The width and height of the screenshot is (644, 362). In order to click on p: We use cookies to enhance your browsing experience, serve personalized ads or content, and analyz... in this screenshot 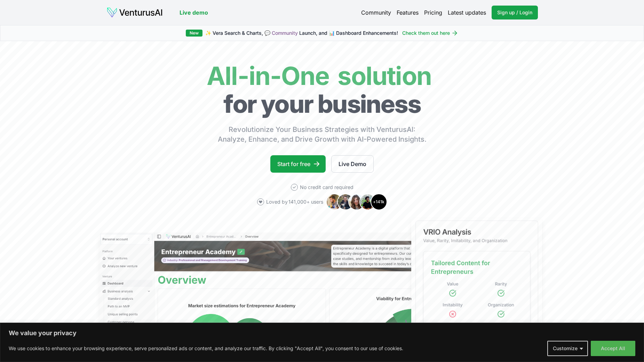, I will do `click(206, 348)`.